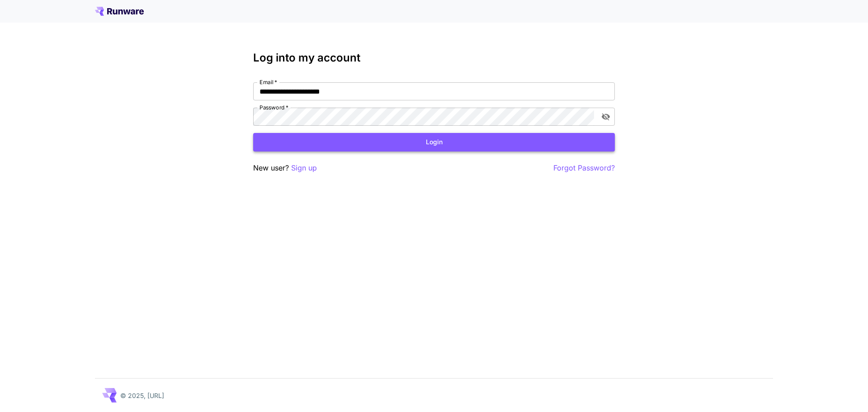  Describe the element at coordinates (434, 142) in the screenshot. I see `button: Login` at that location.